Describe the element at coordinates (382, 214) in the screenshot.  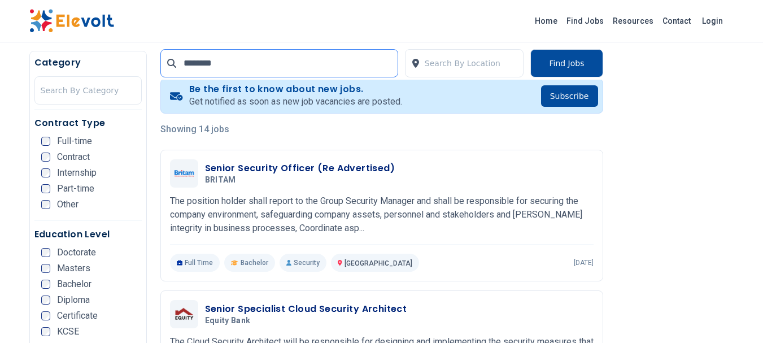
I see `p: The position holder shall report to the Group Security Manager and shall be responsible for secur...` at that location.